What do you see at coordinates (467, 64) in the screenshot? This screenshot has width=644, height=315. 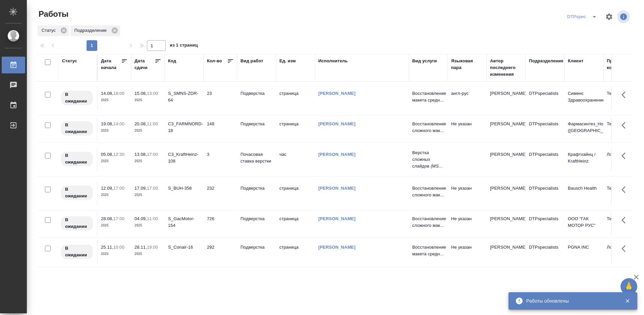 I see `div: Языковая пара` at bounding box center [467, 64].